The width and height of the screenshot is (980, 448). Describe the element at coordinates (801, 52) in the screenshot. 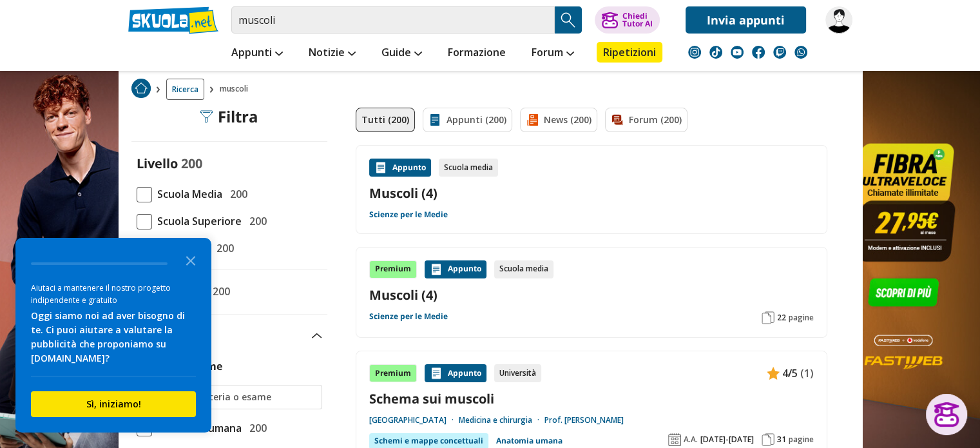

I see `img: WhatsApp` at that location.